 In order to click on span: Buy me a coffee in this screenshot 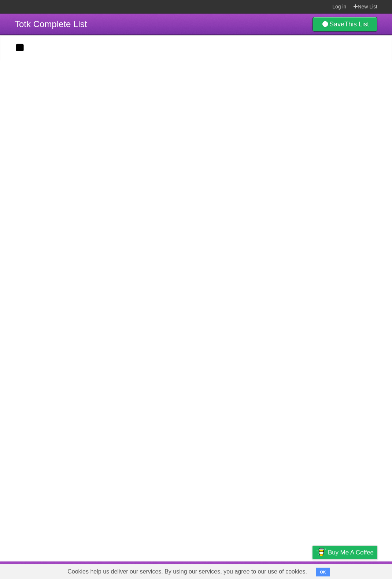, I will do `click(351, 553)`.